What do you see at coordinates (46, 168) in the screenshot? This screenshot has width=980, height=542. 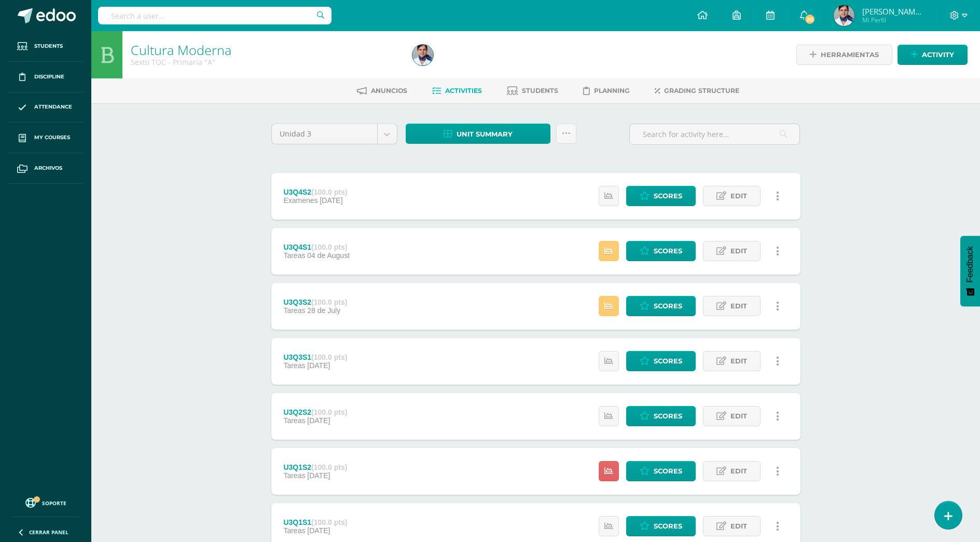 I see `a: Archivos` at bounding box center [46, 168].